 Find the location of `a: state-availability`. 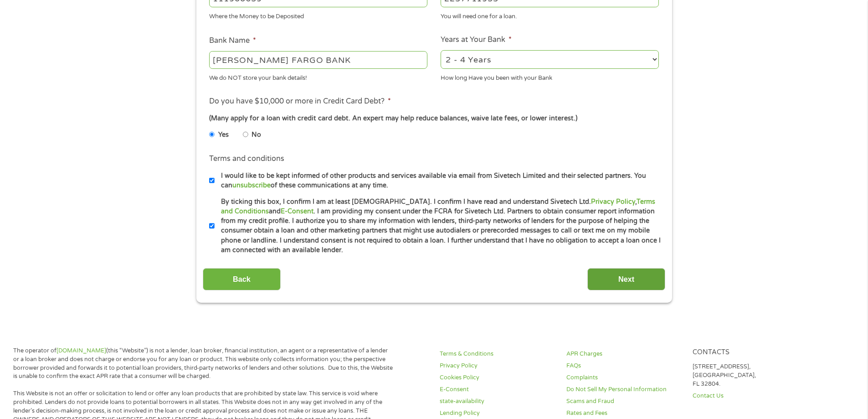

a: state-availability is located at coordinates (498, 401).